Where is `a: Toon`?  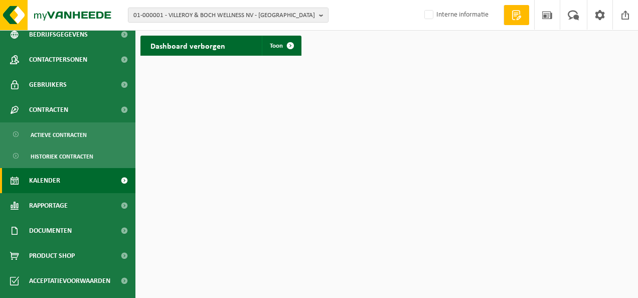 a: Toon is located at coordinates (281, 46).